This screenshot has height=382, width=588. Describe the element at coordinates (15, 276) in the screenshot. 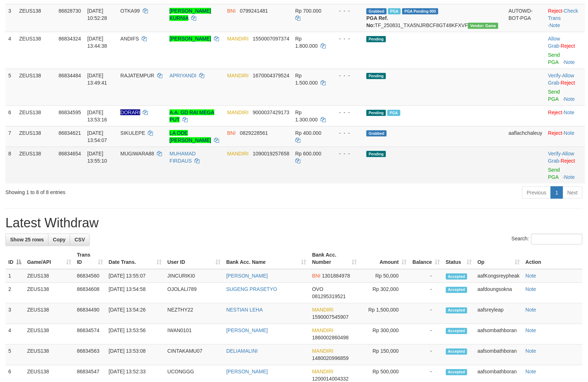

I see `td: 1` at that location.